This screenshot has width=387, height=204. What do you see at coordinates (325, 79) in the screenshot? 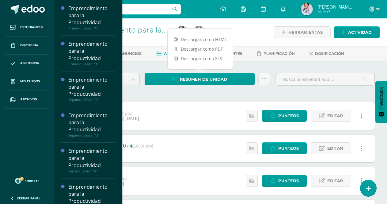
I see `input: Busca la actividad aquí...` at bounding box center [325, 79].